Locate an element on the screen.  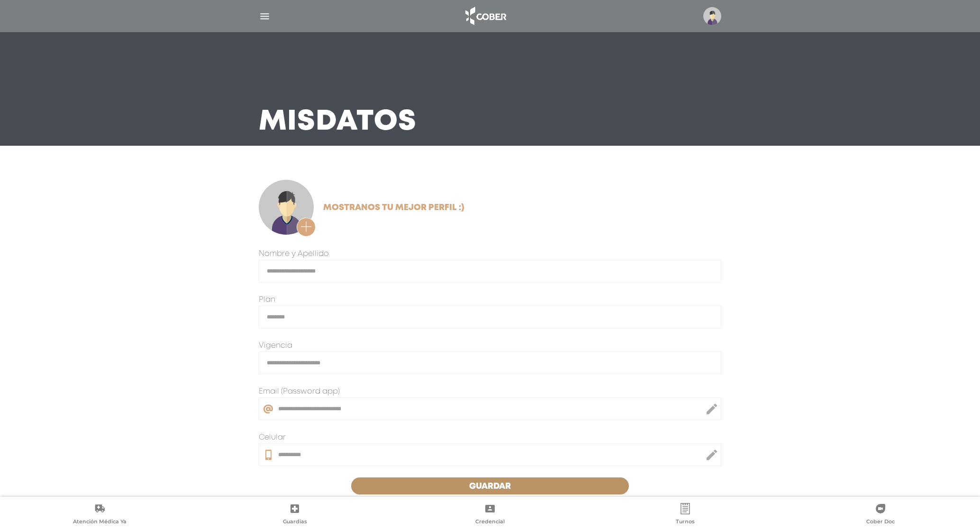
span: Guardias is located at coordinates (294, 523).